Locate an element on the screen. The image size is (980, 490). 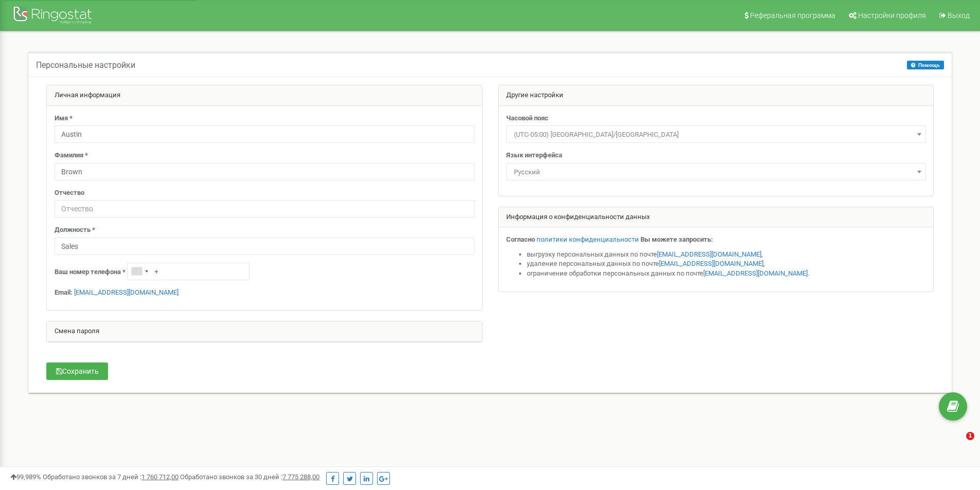
li: выгрузку персональных данных по почте , is located at coordinates (727, 254).